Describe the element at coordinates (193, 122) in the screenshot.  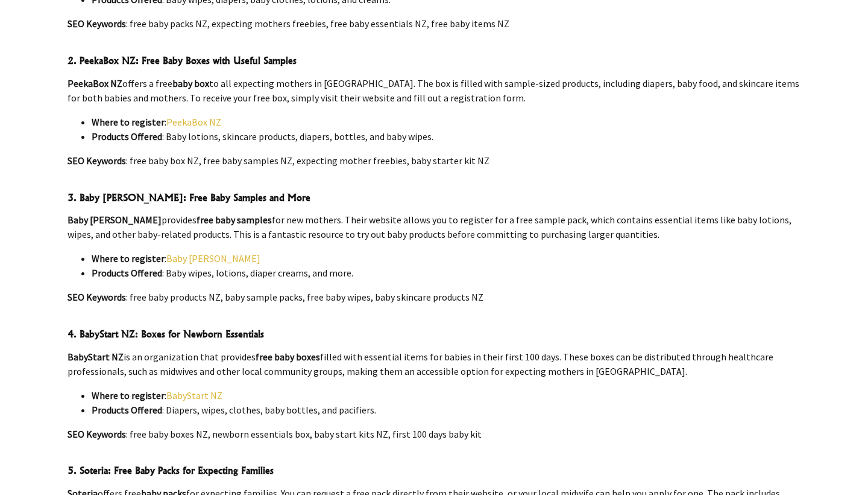
I see `a: PeekaBox NZ` at that location.